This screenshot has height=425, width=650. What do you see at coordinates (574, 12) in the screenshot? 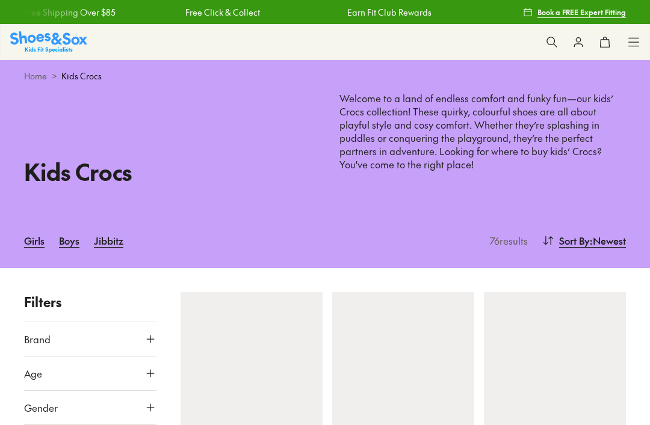
I see `a: Book a FREE Expert Fitting` at bounding box center [574, 12].